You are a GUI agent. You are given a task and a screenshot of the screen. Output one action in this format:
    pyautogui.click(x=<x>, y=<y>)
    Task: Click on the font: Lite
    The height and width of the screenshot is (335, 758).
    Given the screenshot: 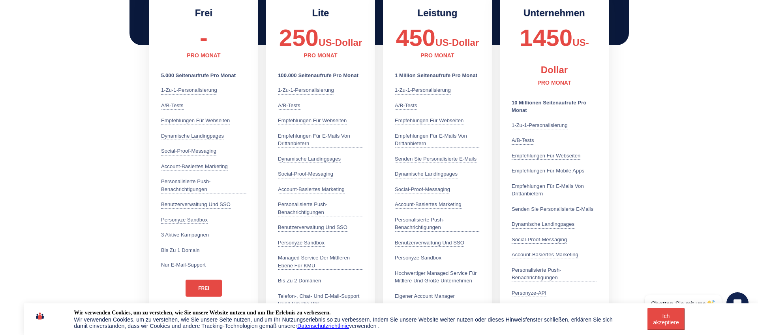 What is the action you would take?
    pyautogui.click(x=320, y=13)
    